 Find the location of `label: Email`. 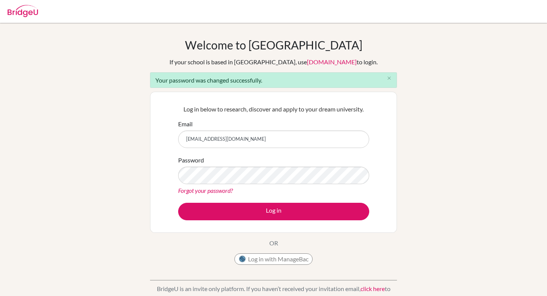

label: Email is located at coordinates (185, 124).